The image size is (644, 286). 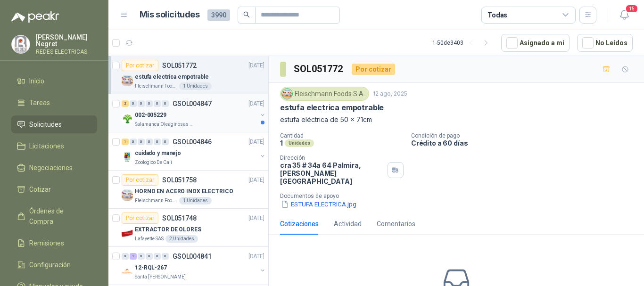 I want to click on div: 2, so click(x=125, y=104).